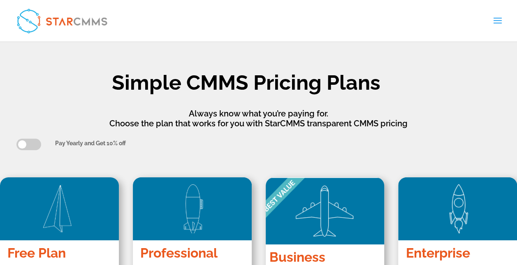  I want to click on img: StarCMMS, so click(62, 21).